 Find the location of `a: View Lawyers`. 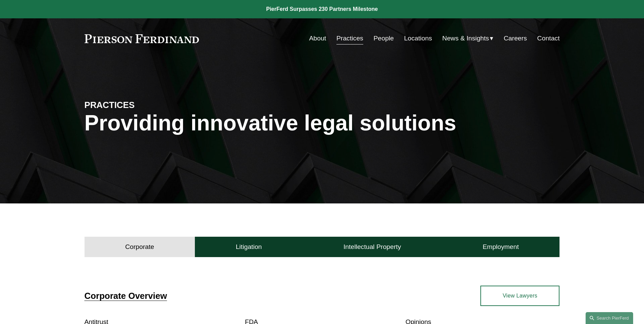

a: View Lawyers is located at coordinates (520, 295).